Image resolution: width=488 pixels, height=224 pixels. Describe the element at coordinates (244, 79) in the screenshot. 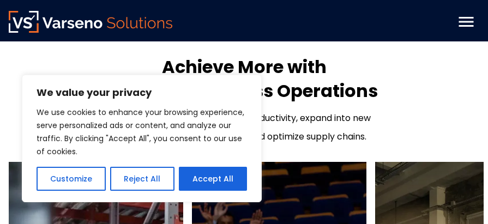

I see `h2: Achieve More with Business Operations` at that location.